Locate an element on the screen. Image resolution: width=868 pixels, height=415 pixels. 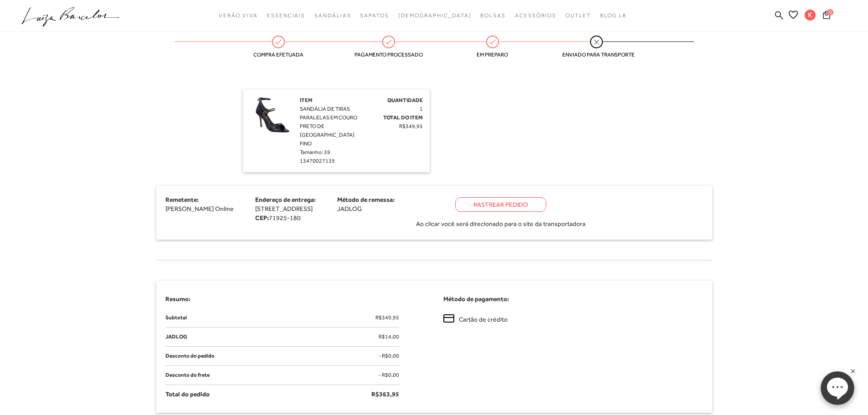
span: 1 is located at coordinates (421, 109).